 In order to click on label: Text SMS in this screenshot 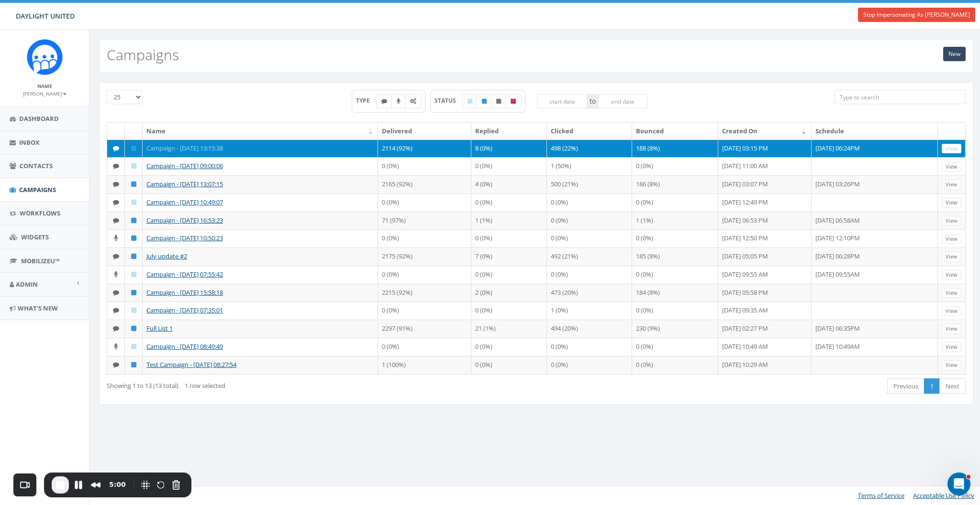, I will do `click(384, 101)`.